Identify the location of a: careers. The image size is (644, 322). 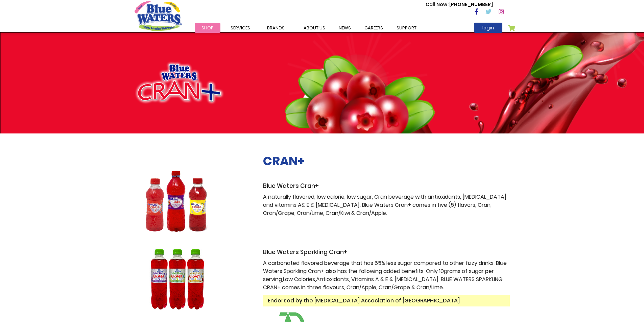
(374, 28).